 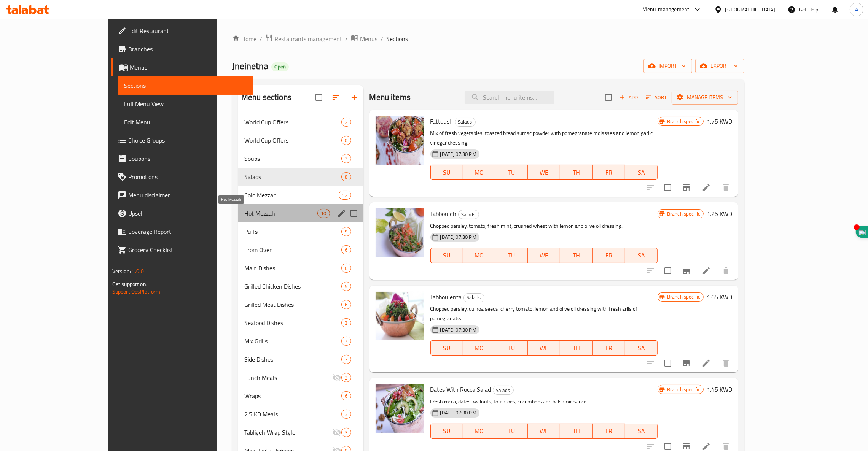 What do you see at coordinates (666, 9) in the screenshot?
I see `div: Menu-management` at bounding box center [666, 9].